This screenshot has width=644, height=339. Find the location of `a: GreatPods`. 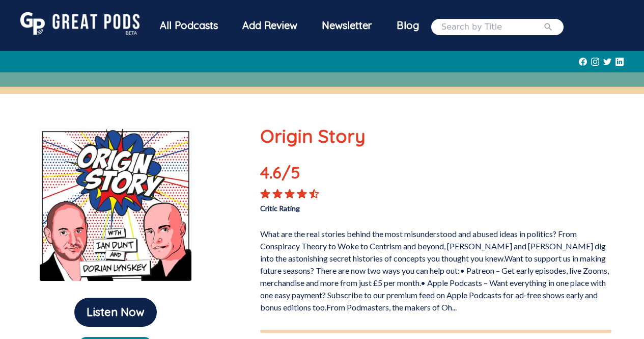

a: GreatPods is located at coordinates (80, 24).